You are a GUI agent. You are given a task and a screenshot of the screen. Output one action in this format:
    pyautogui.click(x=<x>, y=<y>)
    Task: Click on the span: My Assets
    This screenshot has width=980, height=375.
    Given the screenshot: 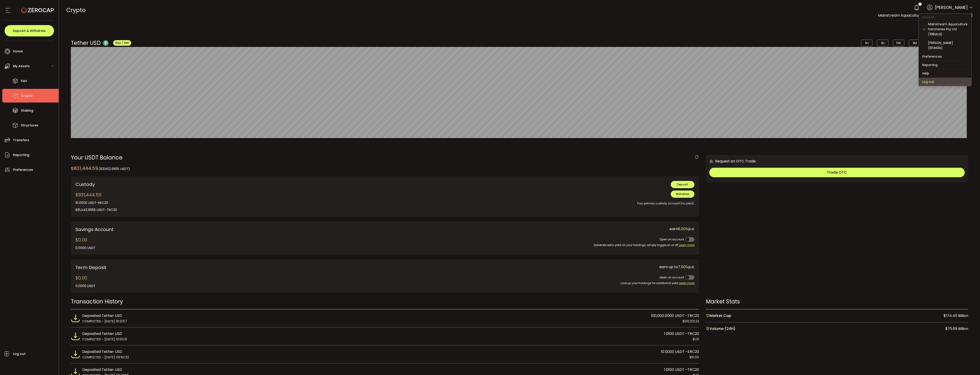 What is the action you would take?
    pyautogui.click(x=21, y=66)
    